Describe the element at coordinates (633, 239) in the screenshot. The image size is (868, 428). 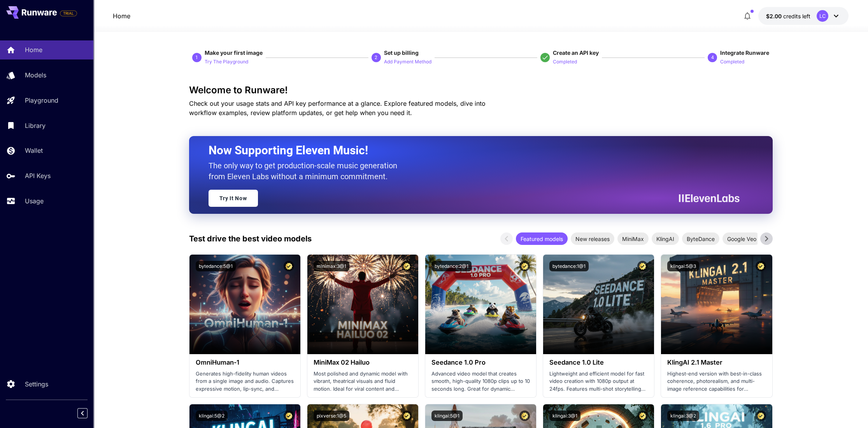
I see `span: MiniMax` at that location.